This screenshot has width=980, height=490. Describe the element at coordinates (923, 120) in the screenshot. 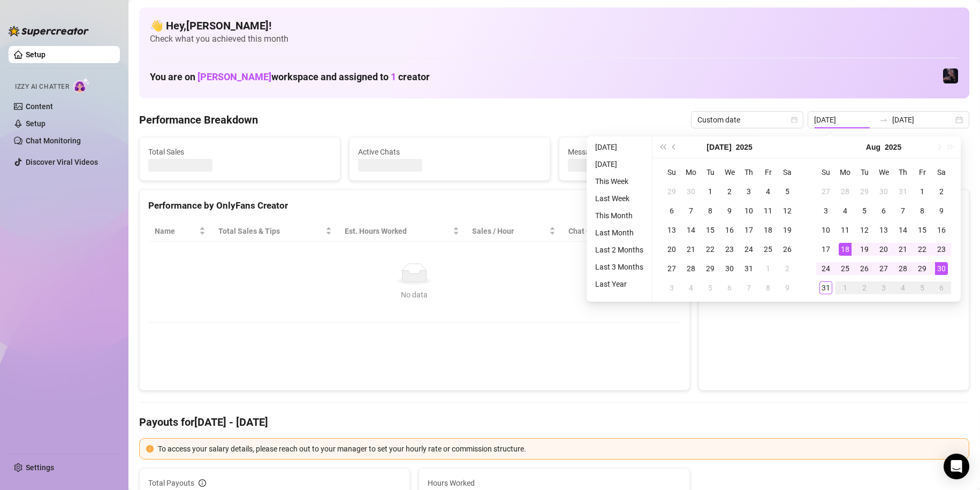

I see `input: End date` at that location.